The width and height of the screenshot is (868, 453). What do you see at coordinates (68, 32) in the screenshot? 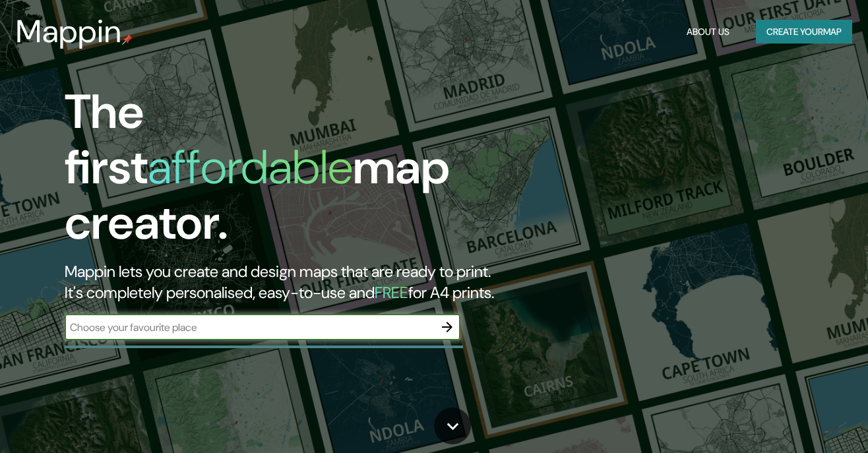
I see `h3: Mappin` at bounding box center [68, 32].